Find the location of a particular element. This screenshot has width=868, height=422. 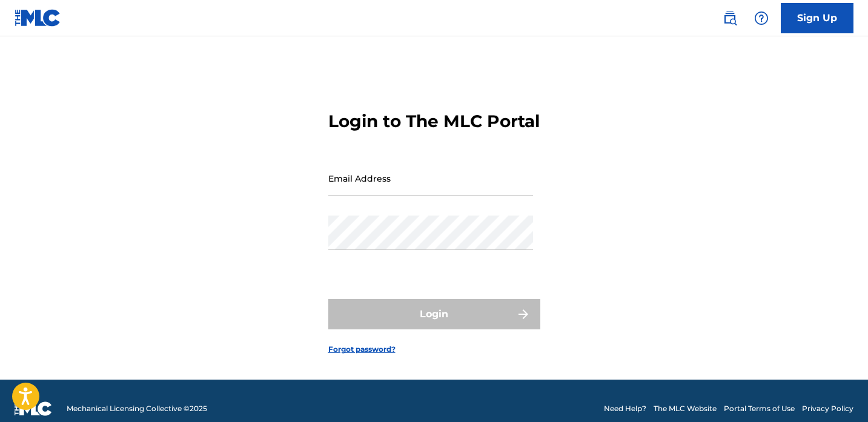

a: Sign Up is located at coordinates (817, 18).